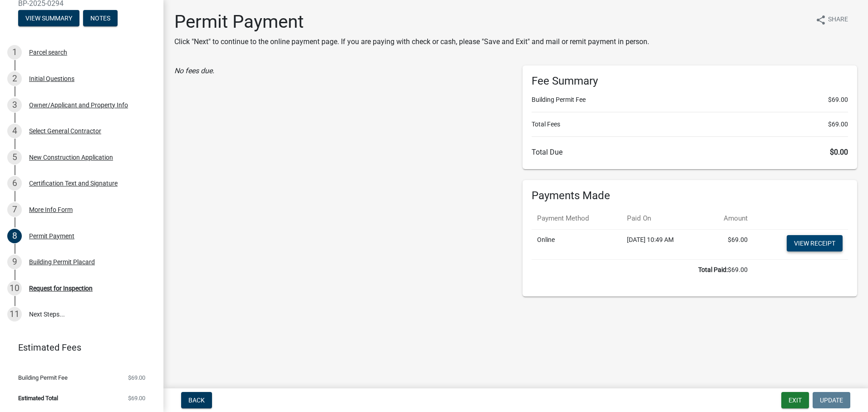 This screenshot has height=412, width=868. Describe the element at coordinates (15, 262) in the screenshot. I see `div: 9` at that location.